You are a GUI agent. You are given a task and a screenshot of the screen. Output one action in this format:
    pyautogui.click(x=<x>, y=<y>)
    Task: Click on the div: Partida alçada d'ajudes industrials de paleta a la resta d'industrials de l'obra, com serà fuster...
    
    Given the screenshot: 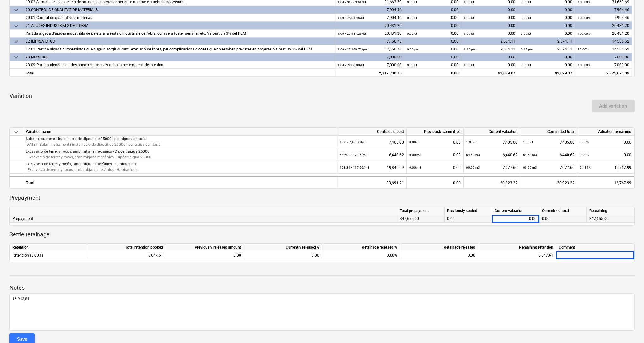 What is the action you would take?
    pyautogui.click(x=179, y=34)
    